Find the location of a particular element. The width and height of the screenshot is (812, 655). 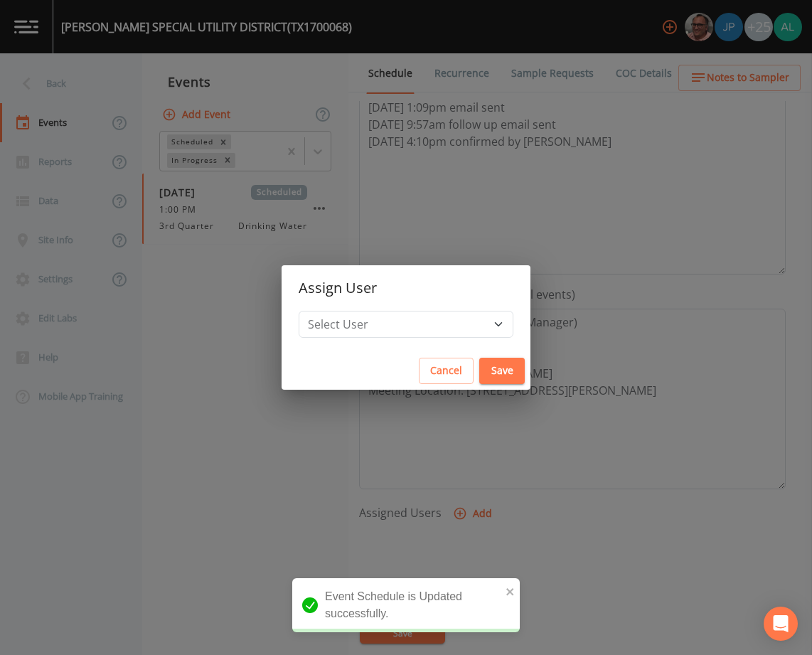

div: Open Intercom Messenger is located at coordinates (781, 624).